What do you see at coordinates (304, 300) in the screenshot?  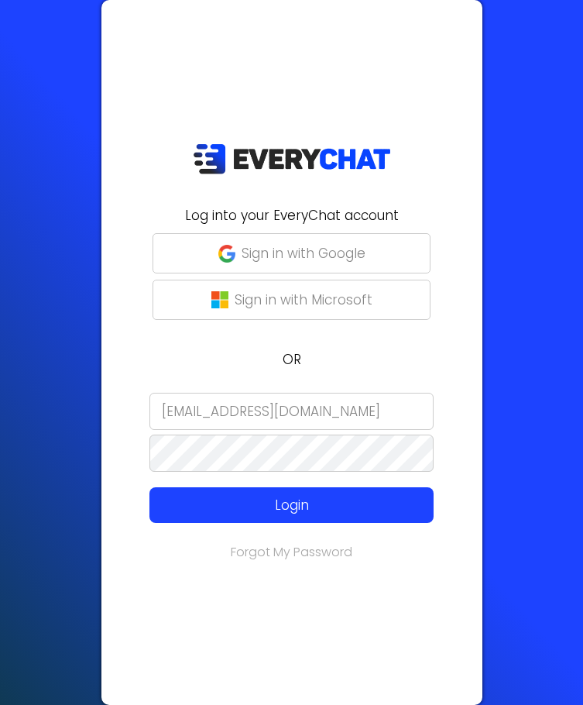 I see `p: Sign in with Microsoft` at bounding box center [304, 300].